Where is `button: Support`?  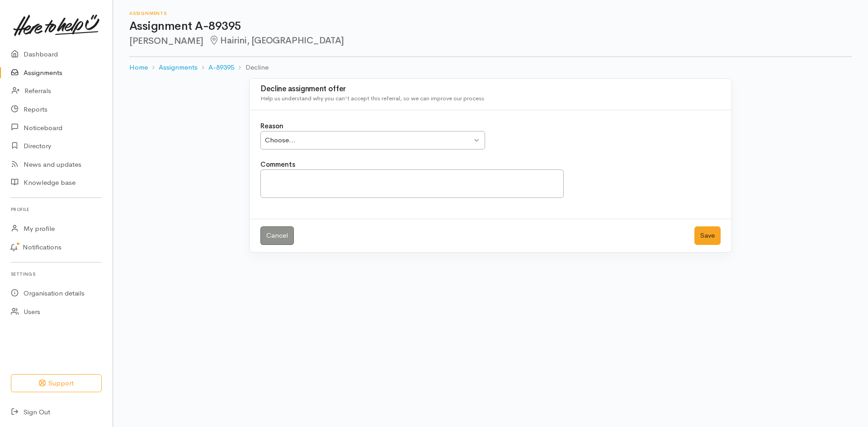
button: Support is located at coordinates (56, 383).